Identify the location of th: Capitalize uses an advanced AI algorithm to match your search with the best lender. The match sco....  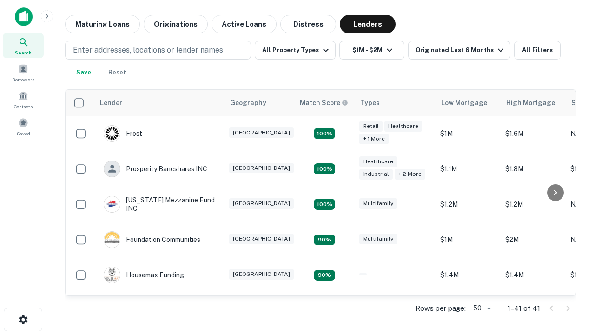
(325, 103).